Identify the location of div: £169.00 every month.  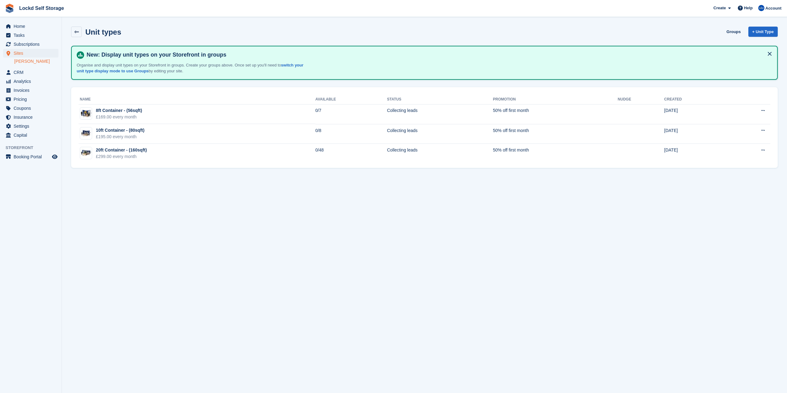
(119, 117).